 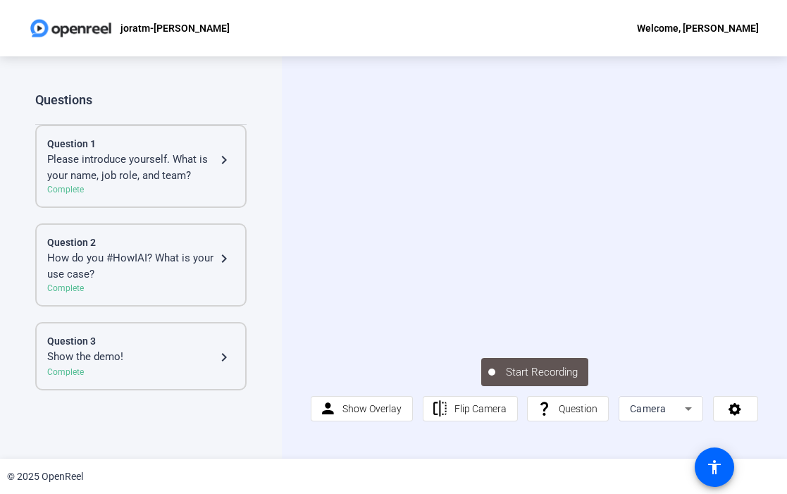 I want to click on mat-icon: person, so click(x=327, y=408).